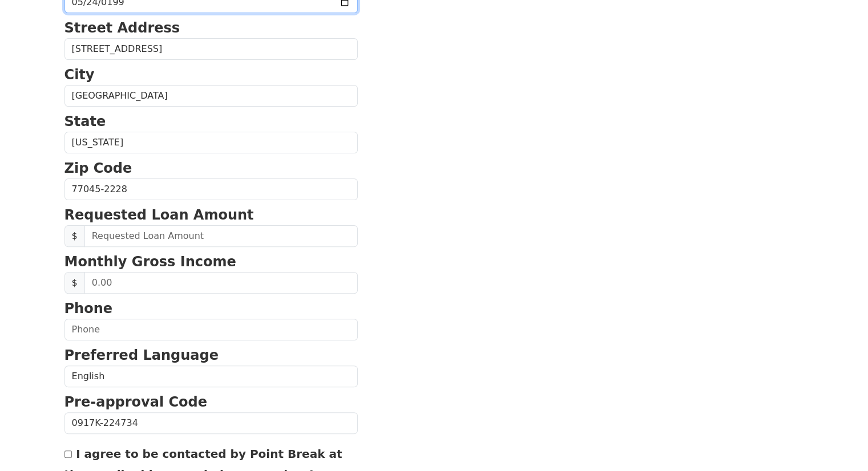 The image size is (868, 471). What do you see at coordinates (79, 75) in the screenshot?
I see `strong: City` at bounding box center [79, 75].